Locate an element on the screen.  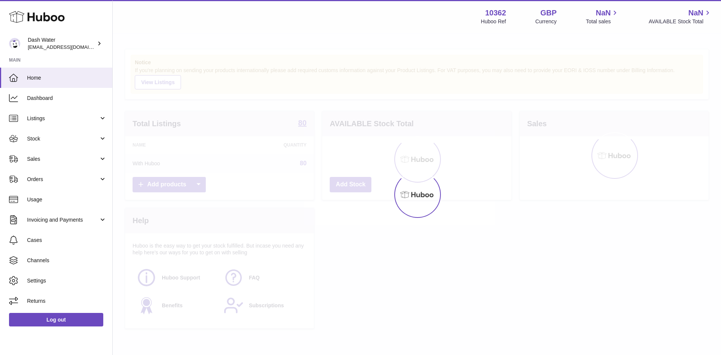
div: Currency is located at coordinates (546, 21).